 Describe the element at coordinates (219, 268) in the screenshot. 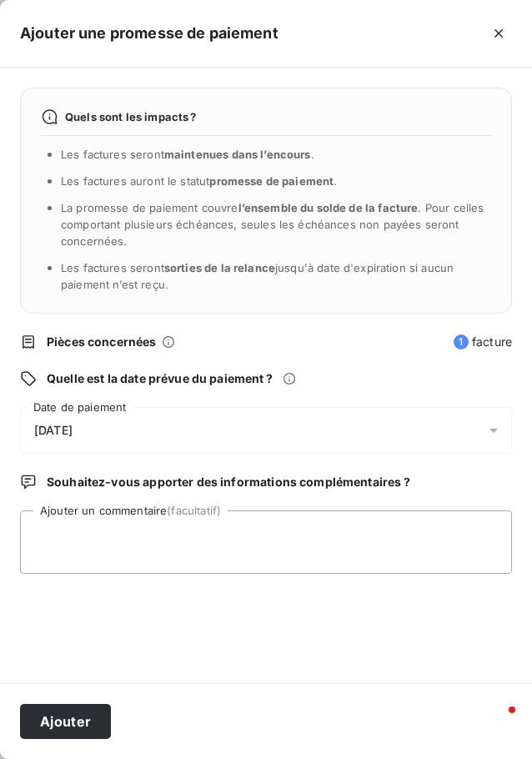

I see `span: sorties de la relance` at that location.